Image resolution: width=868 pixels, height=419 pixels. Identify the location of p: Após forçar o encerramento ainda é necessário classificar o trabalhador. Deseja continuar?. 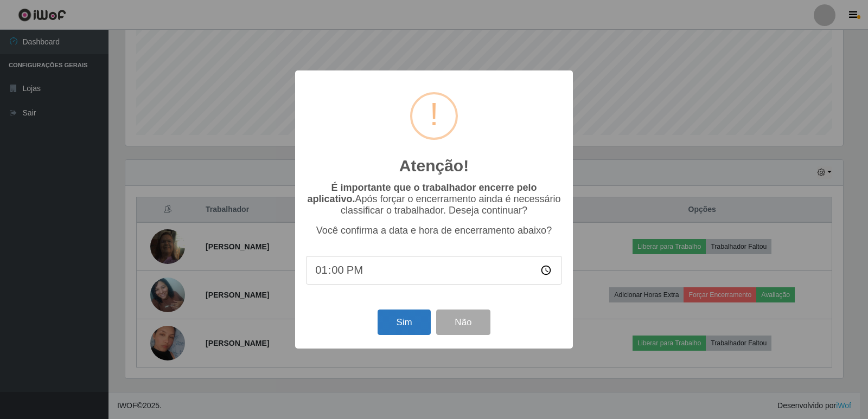
(434, 199).